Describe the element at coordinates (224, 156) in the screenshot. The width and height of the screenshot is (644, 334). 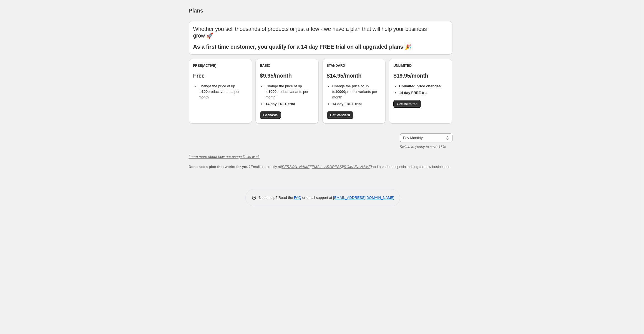
I see `i: Learn more about how our usage limits work` at that location.